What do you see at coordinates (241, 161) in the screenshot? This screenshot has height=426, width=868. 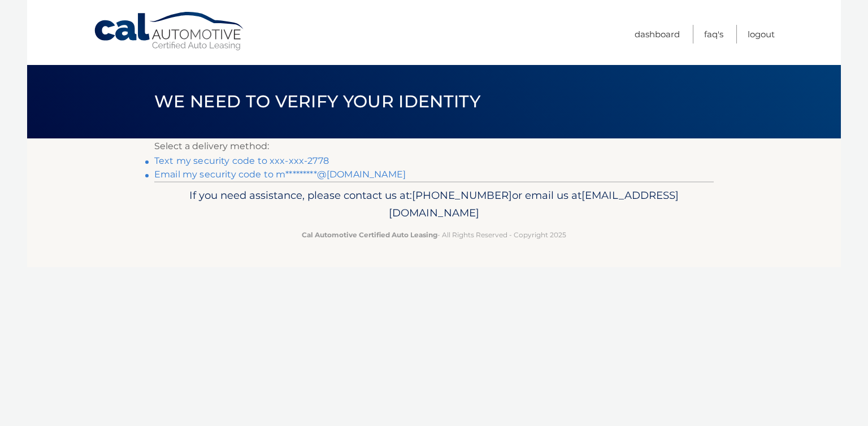 I see `a: Text my security code to xxx-xxx-2778` at bounding box center [241, 161].